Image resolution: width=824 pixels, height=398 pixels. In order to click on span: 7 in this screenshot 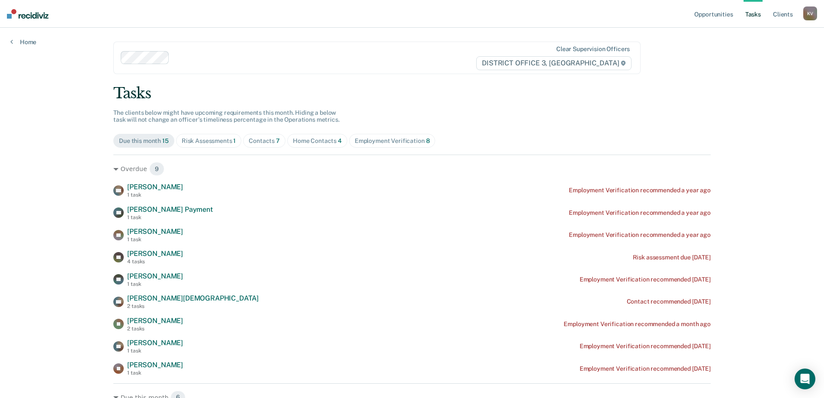, I will do `click(278, 141)`.